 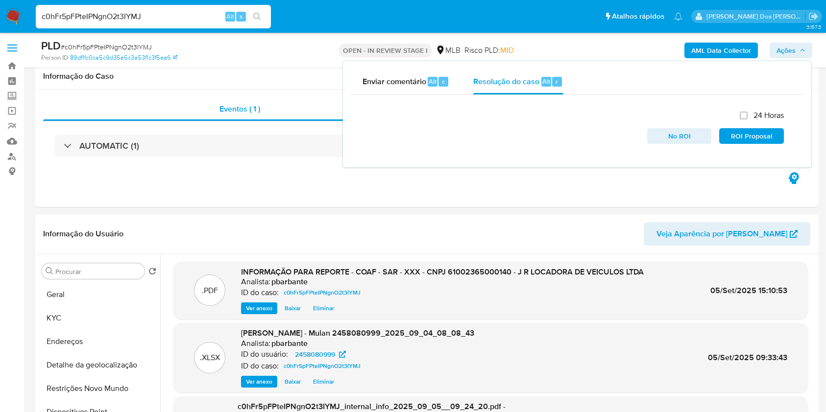 I want to click on button: KYC, so click(x=99, y=318).